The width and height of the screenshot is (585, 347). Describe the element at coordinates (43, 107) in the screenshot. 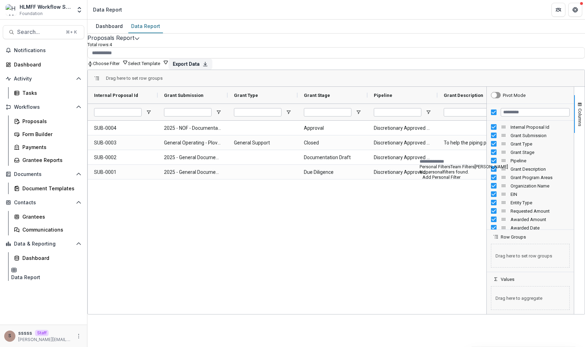

I see `button: Open Workflows` at that location.